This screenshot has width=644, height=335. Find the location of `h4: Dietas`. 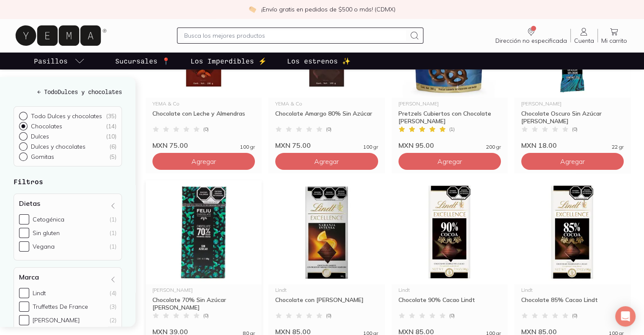

h4: Dietas is located at coordinates (30, 203).